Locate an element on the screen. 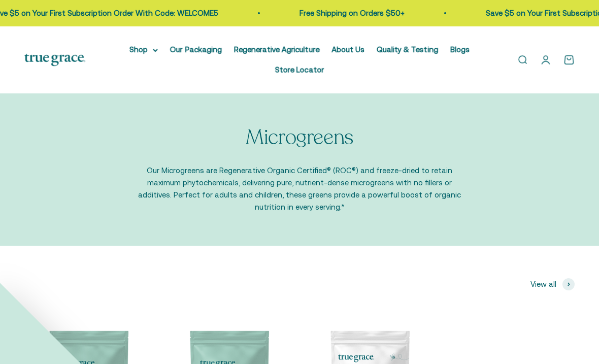 This screenshot has width=599, height=364. a: About Us is located at coordinates (348, 49).